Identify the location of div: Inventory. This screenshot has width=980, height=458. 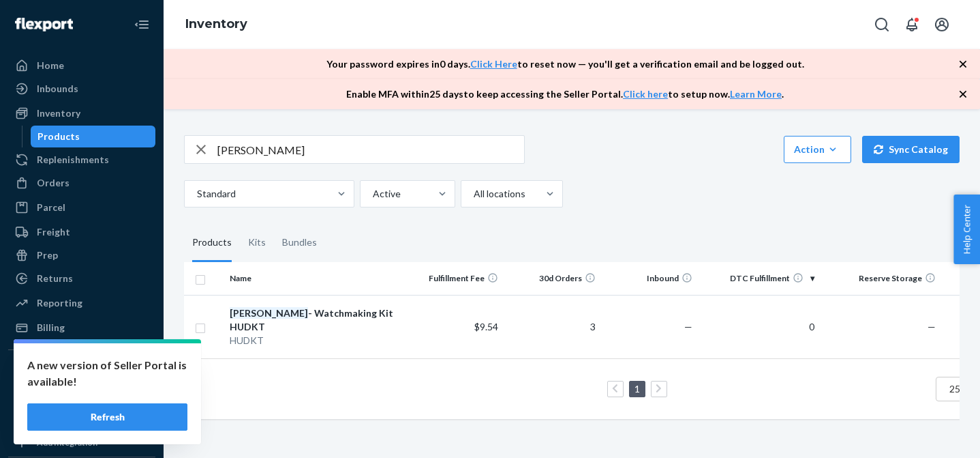
(59, 113).